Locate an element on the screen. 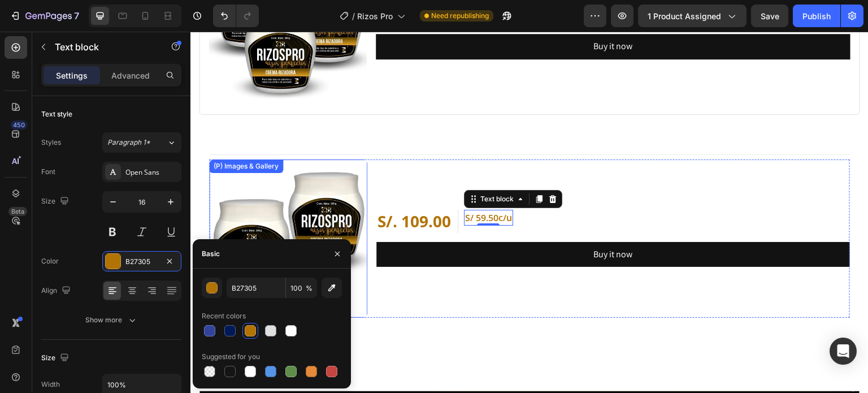  span: Save is located at coordinates (770, 16).